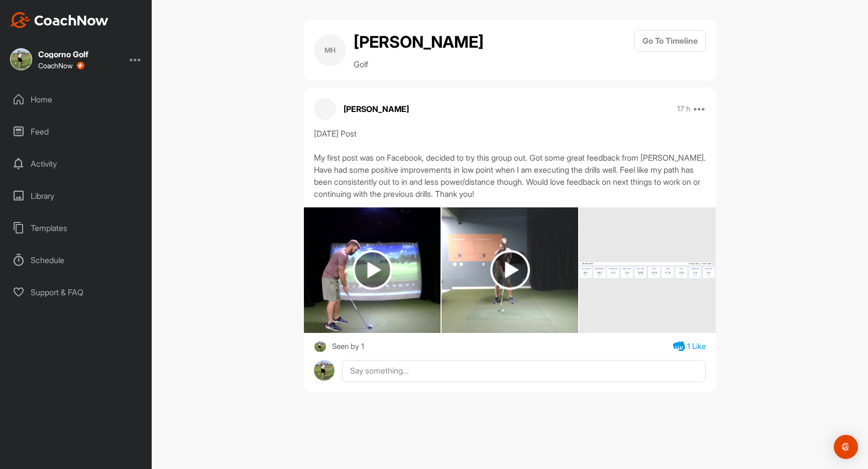  Describe the element at coordinates (846, 447) in the screenshot. I see `div: Open Intercom Messenger` at that location.